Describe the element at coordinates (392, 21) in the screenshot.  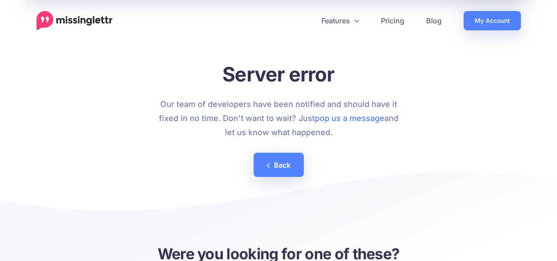
I see `a: Pricing` at that location.